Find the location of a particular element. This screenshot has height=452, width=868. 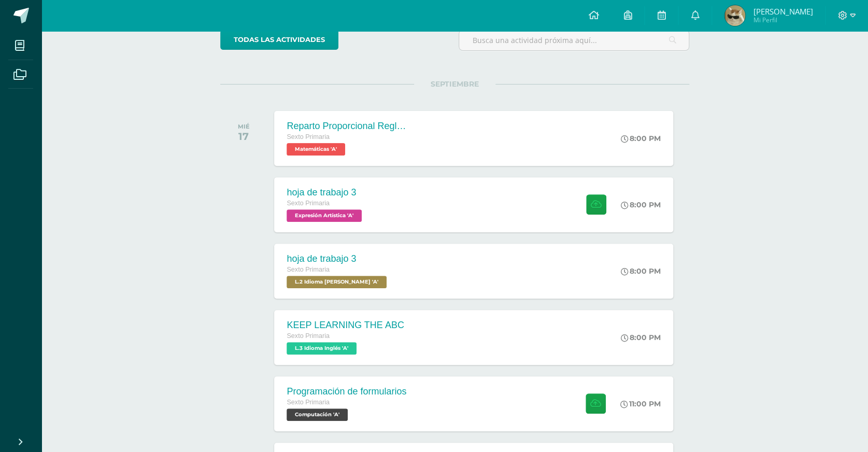

span: L.3 Idioma Inglés 'A' is located at coordinates (321, 348).